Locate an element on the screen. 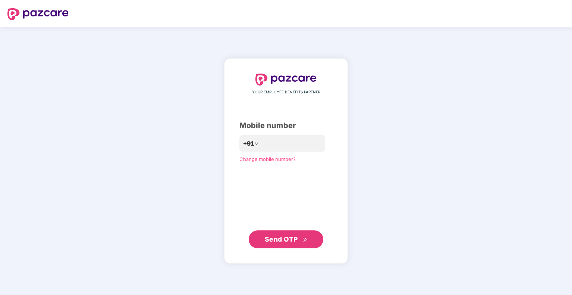 This screenshot has height=295, width=572. span: YOUR EMPLOYEE BENEFITS PARTNER is located at coordinates (286, 92).